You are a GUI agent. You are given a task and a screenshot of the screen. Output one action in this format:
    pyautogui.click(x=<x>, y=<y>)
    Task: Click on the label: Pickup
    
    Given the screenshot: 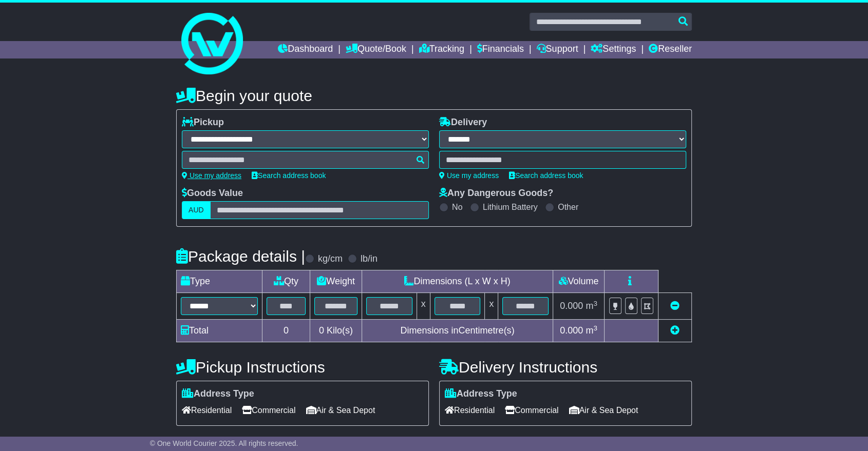 What is the action you would take?
    pyautogui.click(x=203, y=123)
    